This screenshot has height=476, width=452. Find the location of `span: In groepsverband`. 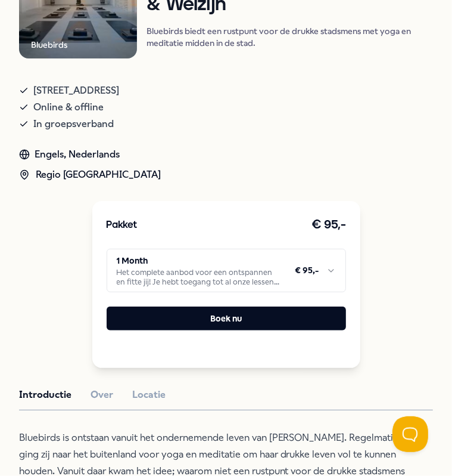

span: In groepsverband is located at coordinates (73, 124).